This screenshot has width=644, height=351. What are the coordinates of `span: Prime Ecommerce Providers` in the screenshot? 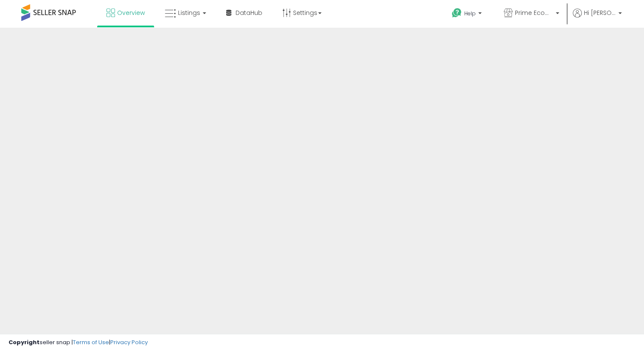 It's located at (534, 13).